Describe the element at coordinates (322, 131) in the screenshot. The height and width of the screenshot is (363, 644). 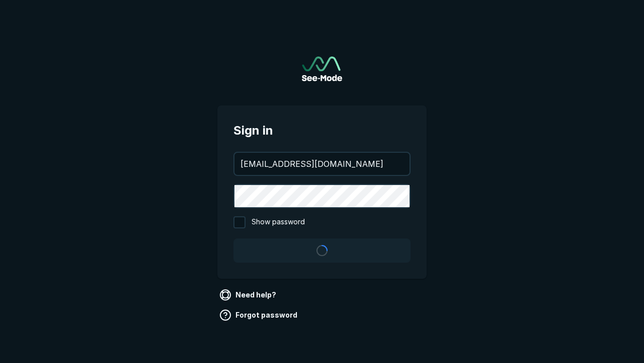
I see `span: Sign in` at that location.